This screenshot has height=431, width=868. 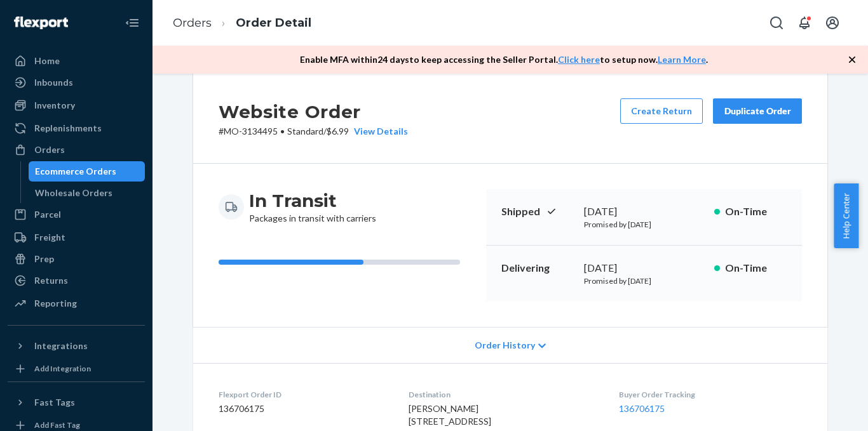 What do you see at coordinates (50, 150) in the screenshot?
I see `div: Orders` at bounding box center [50, 150].